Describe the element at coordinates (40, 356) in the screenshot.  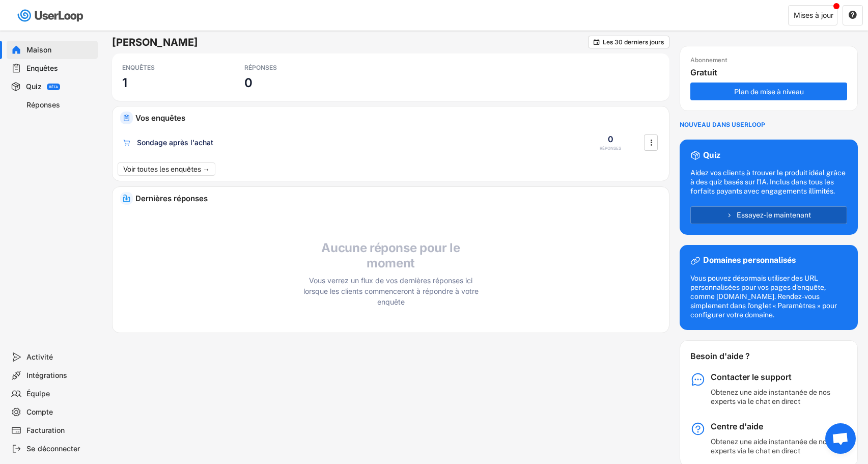
I see `font: Activité` at that location.